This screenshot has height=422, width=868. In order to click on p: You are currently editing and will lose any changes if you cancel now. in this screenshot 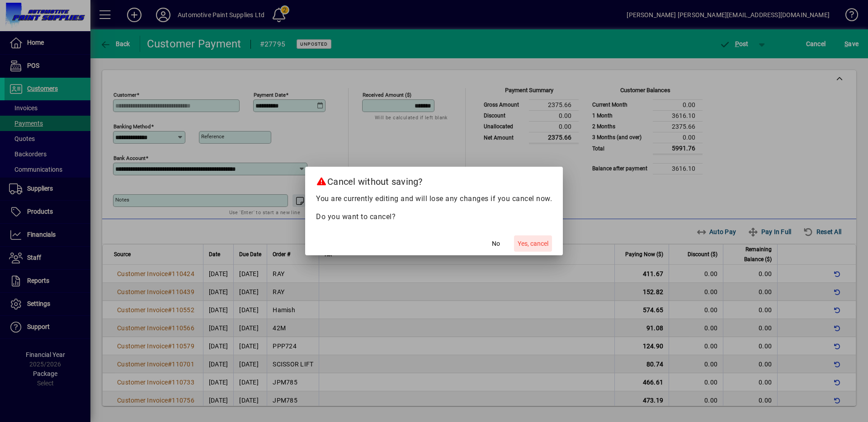, I will do `click(434, 199)`.